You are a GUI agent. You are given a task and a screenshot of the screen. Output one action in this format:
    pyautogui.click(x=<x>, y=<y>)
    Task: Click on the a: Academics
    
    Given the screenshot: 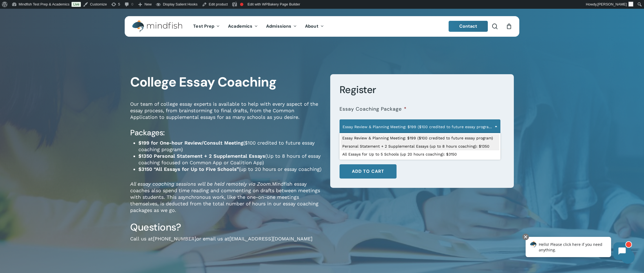 What is the action you would take?
    pyautogui.click(x=243, y=26)
    